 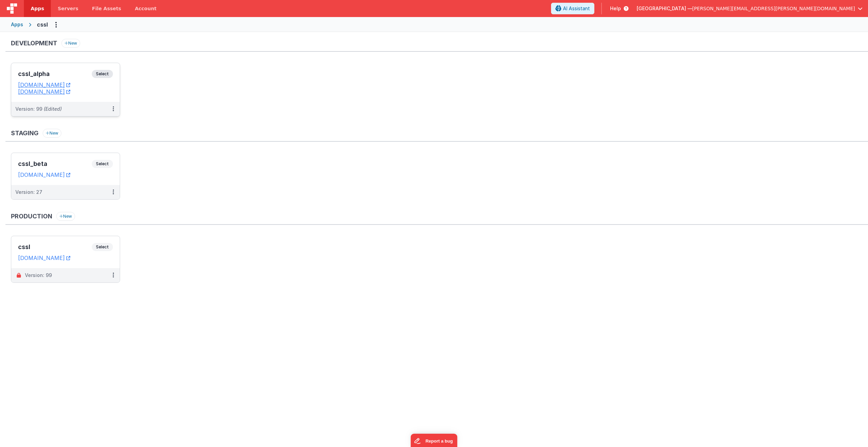 I want to click on h3: cssl_beta, so click(x=55, y=164).